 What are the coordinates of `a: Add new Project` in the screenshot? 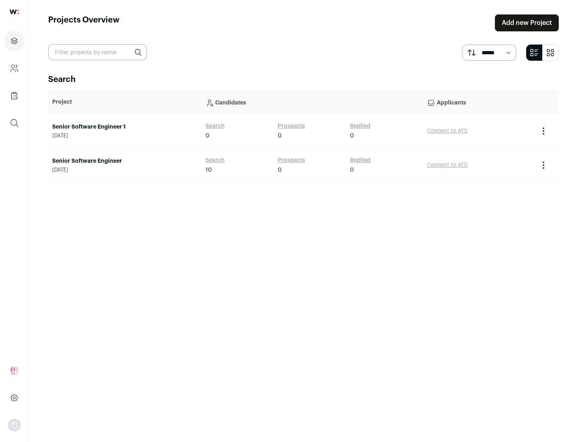 It's located at (527, 23).